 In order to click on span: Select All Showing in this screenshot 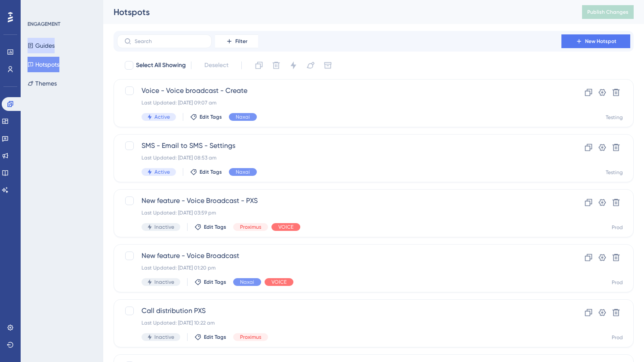, I will do `click(161, 65)`.